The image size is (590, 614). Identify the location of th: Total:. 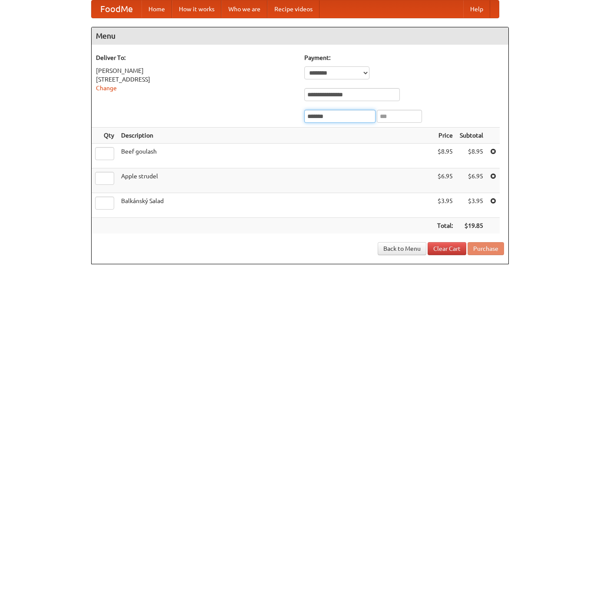
(445, 226).